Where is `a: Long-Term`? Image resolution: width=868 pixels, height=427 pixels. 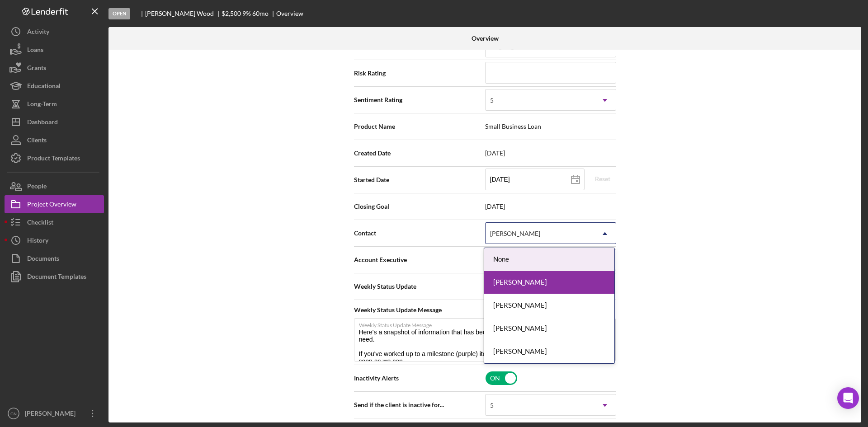 a: Long-Term is located at coordinates (55, 104).